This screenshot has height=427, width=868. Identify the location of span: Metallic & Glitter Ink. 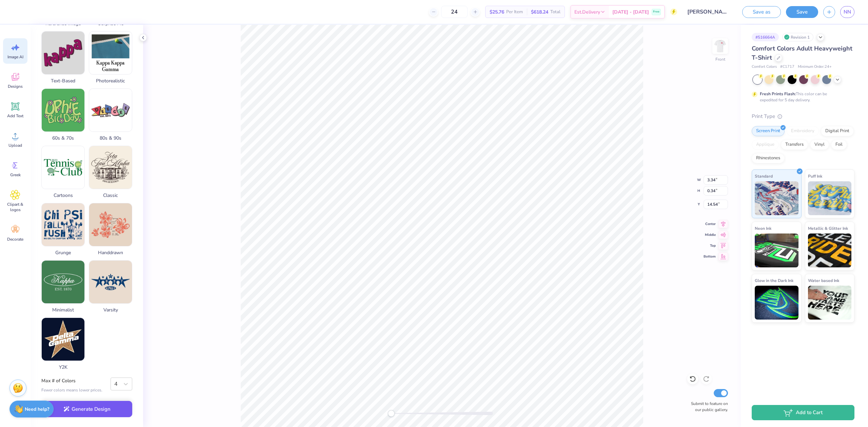
(828, 228).